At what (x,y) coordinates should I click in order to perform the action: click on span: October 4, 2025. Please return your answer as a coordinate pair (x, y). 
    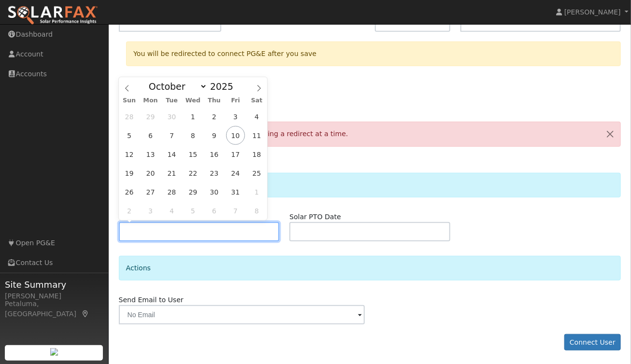
    Looking at the image, I should click on (256, 116).